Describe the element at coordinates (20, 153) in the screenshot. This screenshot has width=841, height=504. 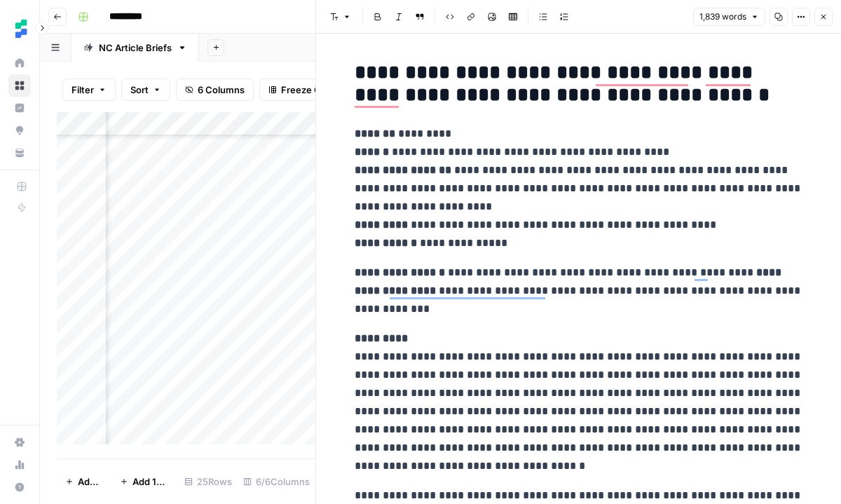
I see `a: Your Data` at that location.